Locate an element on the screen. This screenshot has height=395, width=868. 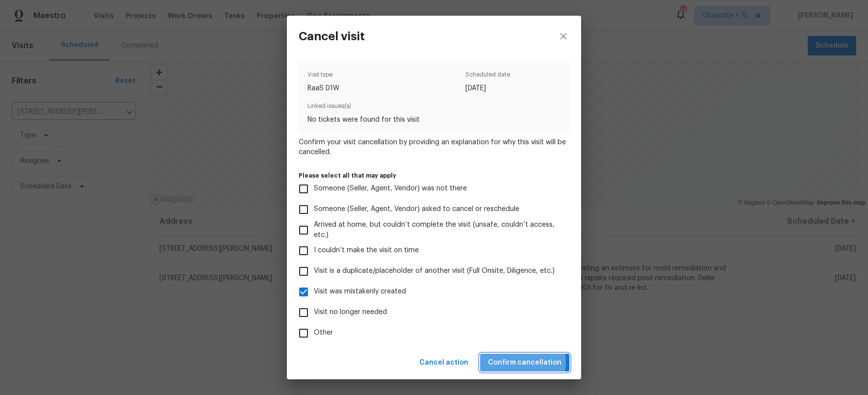
span: Confirm your visit cancellation by providing an explanation for why this visit will be cancelled. is located at coordinates (434, 147).